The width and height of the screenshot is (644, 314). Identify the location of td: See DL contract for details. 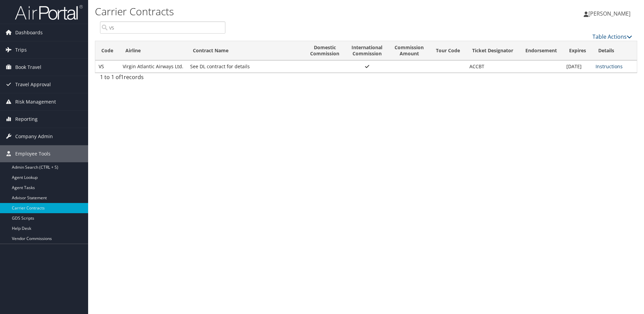
(245, 67).